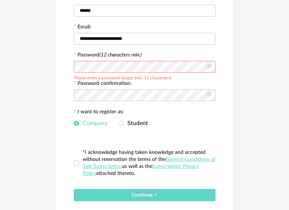 The width and height of the screenshot is (289, 210). Describe the element at coordinates (120, 55) in the screenshot. I see `i: (12 characters min.)` at that location.